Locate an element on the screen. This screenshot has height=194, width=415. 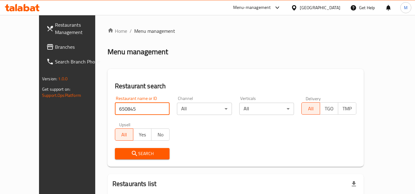
nav: breadcrumb is located at coordinates (235, 31).